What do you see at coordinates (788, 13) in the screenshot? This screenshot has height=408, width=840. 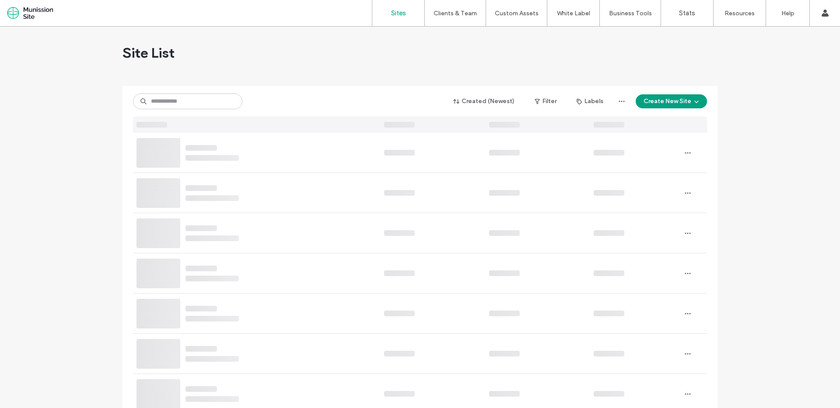 I see `label: Help` at bounding box center [788, 13].